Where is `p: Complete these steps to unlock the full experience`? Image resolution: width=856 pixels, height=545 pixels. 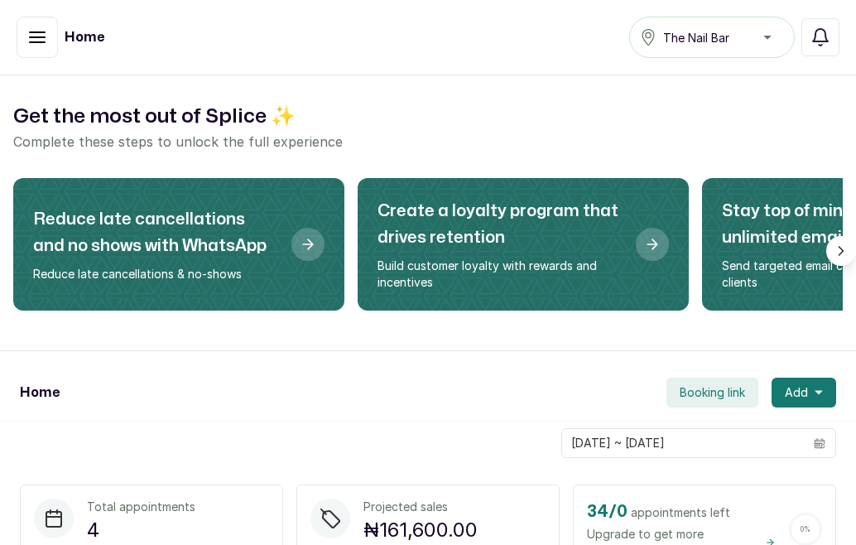
p: Complete these steps to unlock the full experience is located at coordinates (428, 142).